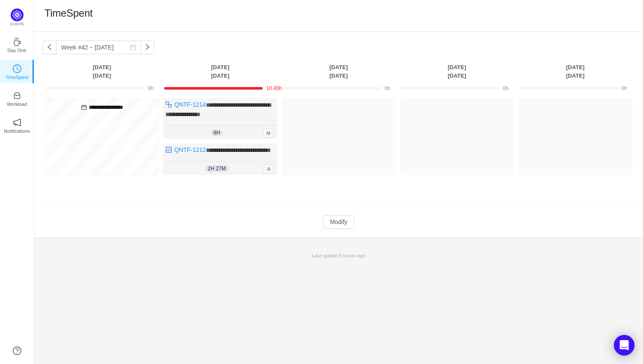 The image size is (643, 364). I want to click on span: 8 hours ago, so click(352, 255).